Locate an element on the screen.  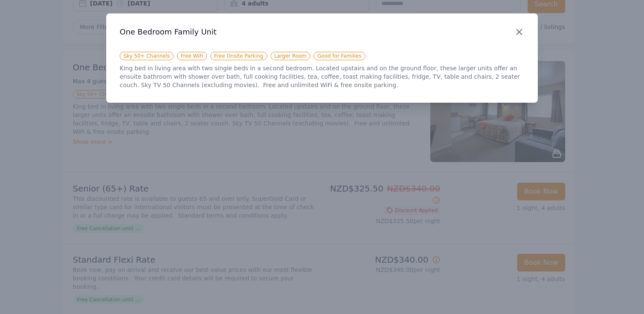
p: King bed in living area with two single beds in a second bedroom. Located upstairs and on the gro... is located at coordinates (322, 76).